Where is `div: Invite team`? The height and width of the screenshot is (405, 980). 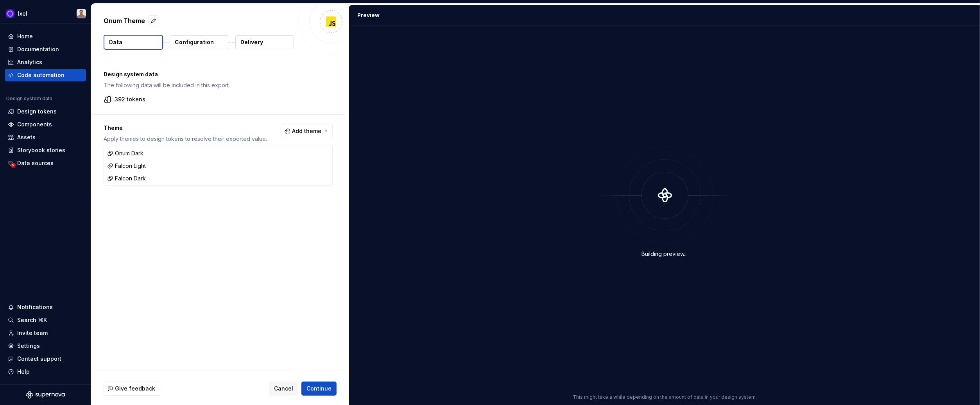 div: Invite team is located at coordinates (32, 333).